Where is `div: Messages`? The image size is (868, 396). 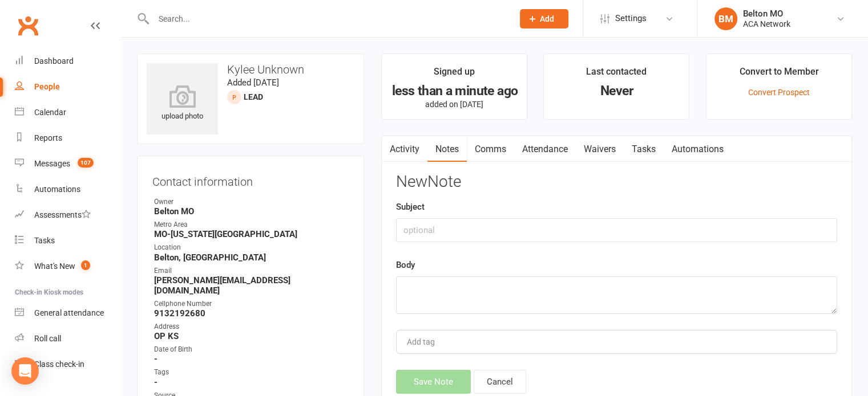 div: Messages is located at coordinates (52, 164).